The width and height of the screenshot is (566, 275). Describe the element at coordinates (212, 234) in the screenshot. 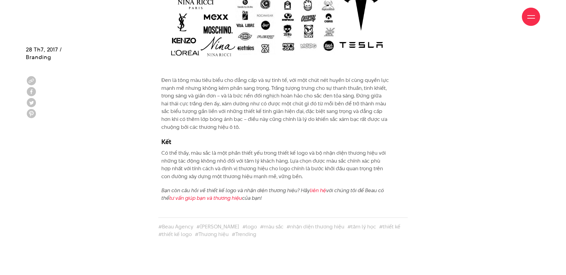

I see `a: #Thương hiệu` at that location.